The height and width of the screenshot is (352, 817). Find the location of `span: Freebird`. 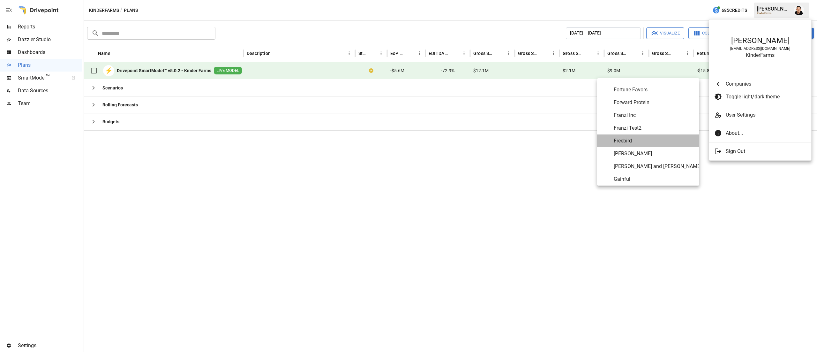

span: Freebird is located at coordinates (654, 141).